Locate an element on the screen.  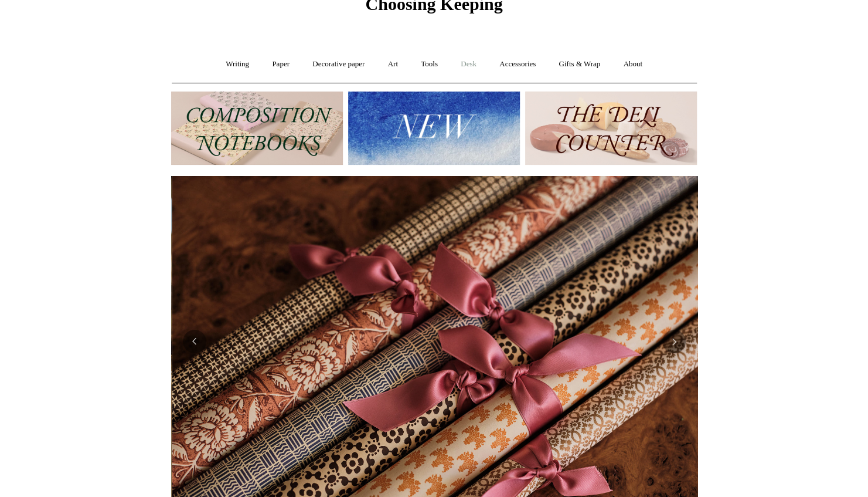
a: About is located at coordinates (632, 64).